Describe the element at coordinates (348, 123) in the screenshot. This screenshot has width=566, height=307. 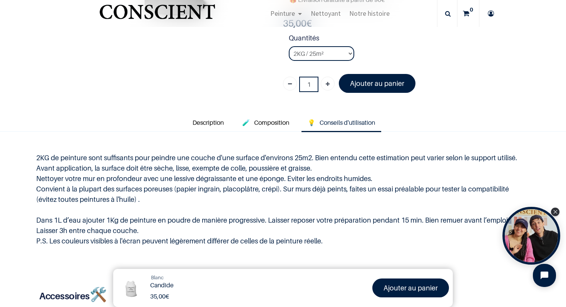
I see `span: Conseils d'utilisation` at that location.